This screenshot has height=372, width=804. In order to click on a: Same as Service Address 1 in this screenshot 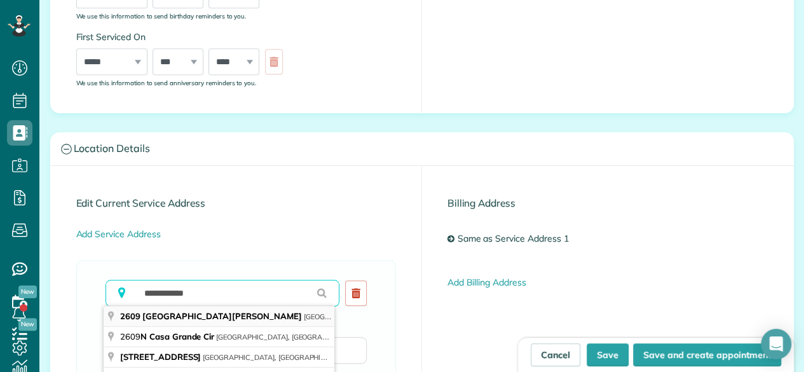, I will do `click(516, 239)`.